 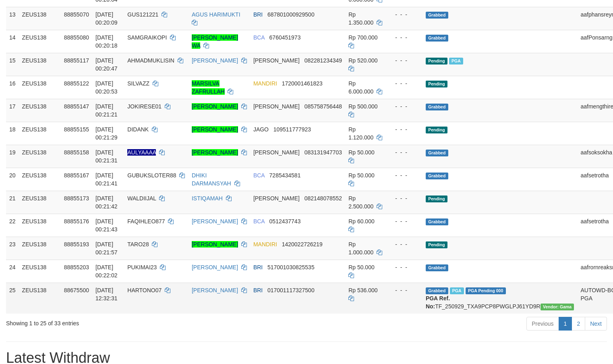 What do you see at coordinates (77, 198) in the screenshot?
I see `span: 88855173` at bounding box center [77, 198].